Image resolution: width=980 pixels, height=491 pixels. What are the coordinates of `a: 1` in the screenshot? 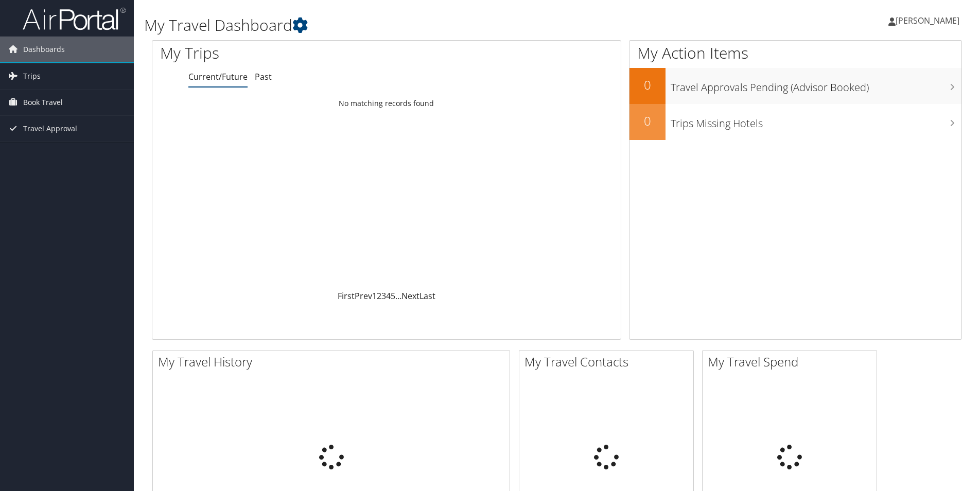 It's located at (374, 296).